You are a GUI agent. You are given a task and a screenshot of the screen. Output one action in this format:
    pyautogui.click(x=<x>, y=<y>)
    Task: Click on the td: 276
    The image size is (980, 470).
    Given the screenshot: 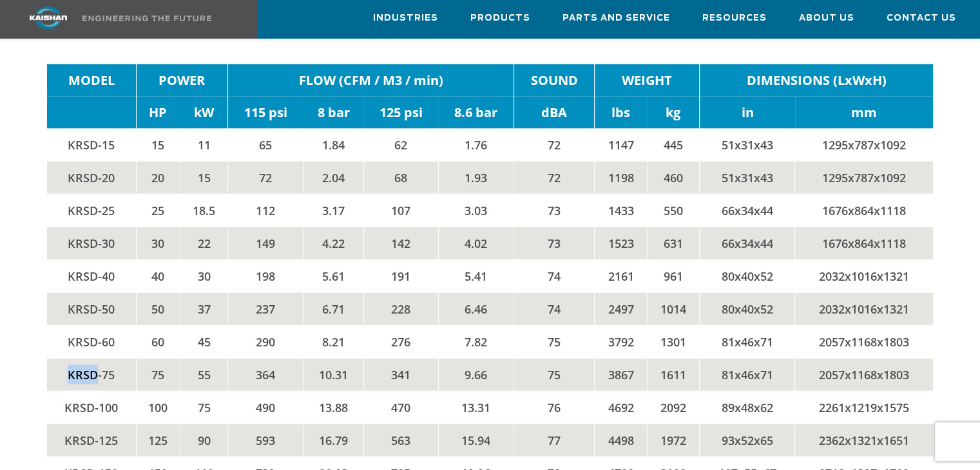 What is the action you would take?
    pyautogui.click(x=401, y=342)
    